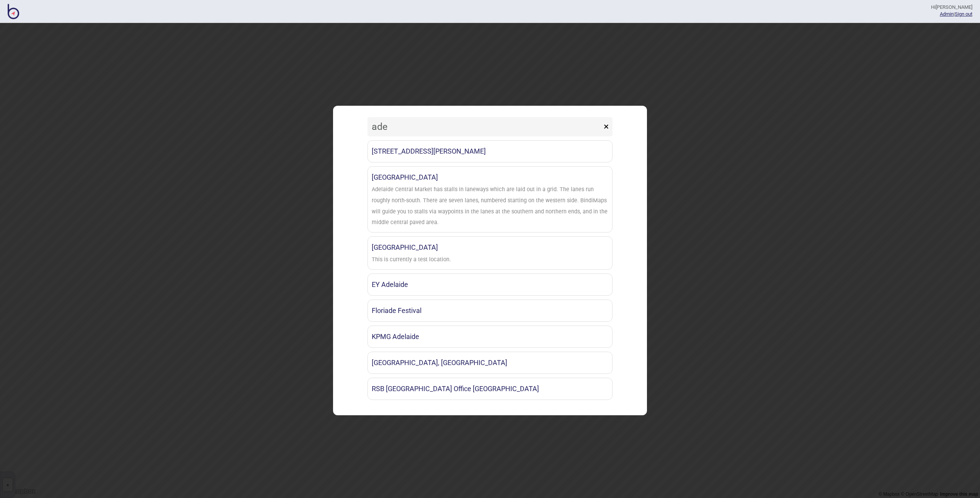  Describe the element at coordinates (485, 127) in the screenshot. I see `input: Search locations by tag + name` at that location.